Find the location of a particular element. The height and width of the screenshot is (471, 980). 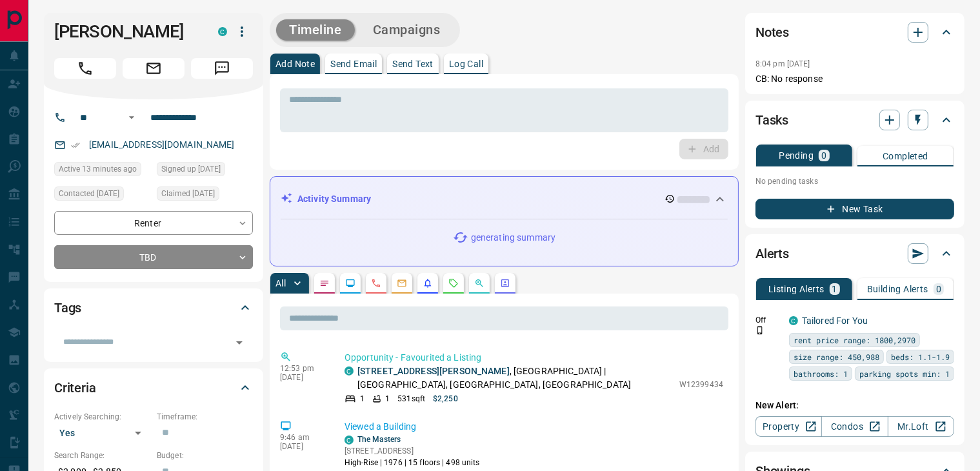

div: Yes is located at coordinates (102, 433).